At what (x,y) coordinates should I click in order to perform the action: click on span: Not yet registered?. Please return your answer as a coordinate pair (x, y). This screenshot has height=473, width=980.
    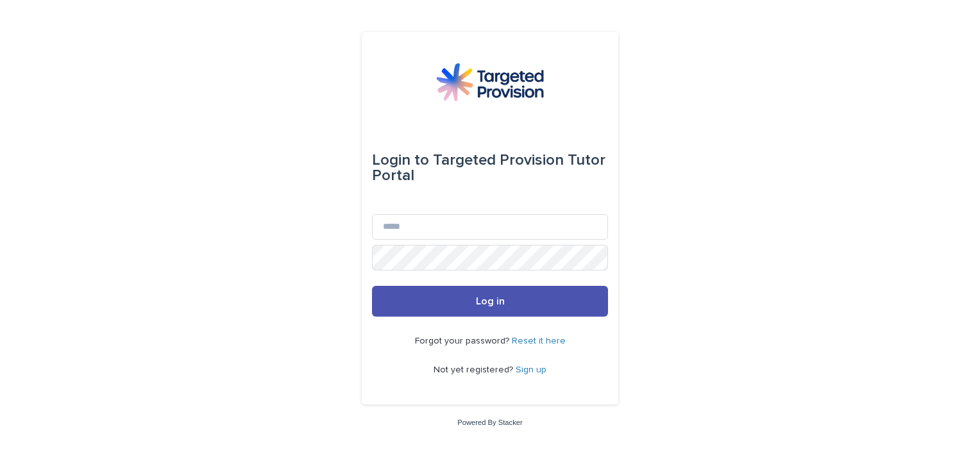
    Looking at the image, I should click on (474, 370).